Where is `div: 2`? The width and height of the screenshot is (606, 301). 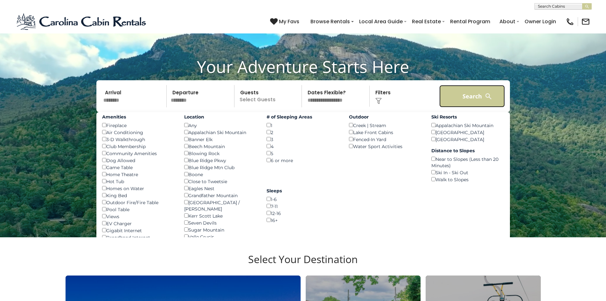 div: 2 is located at coordinates (303, 132).